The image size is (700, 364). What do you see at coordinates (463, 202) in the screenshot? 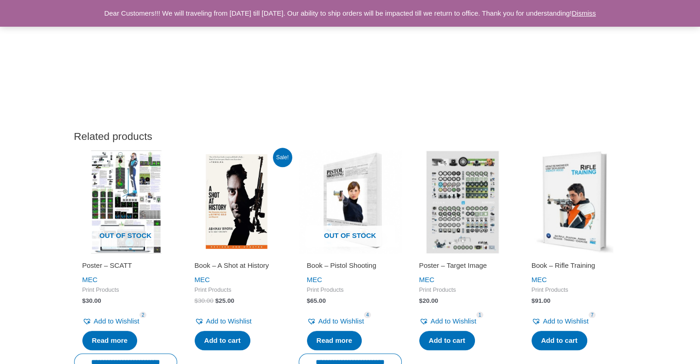
I see `img: Poster - Target Image` at bounding box center [463, 202].